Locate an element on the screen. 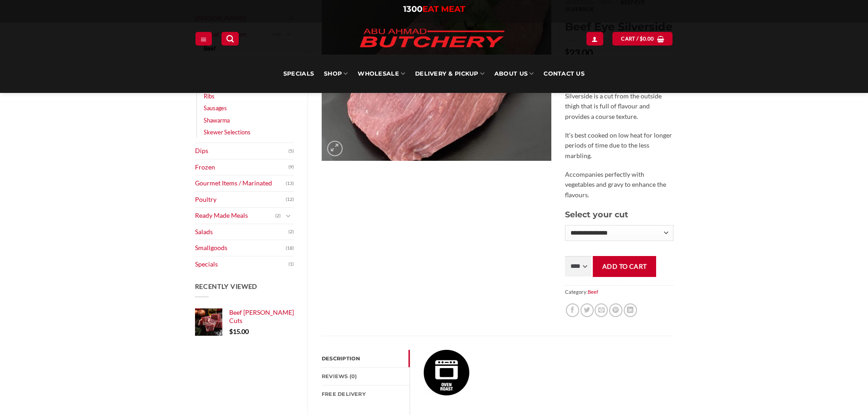  a: Reviews (0) is located at coordinates (365, 376).